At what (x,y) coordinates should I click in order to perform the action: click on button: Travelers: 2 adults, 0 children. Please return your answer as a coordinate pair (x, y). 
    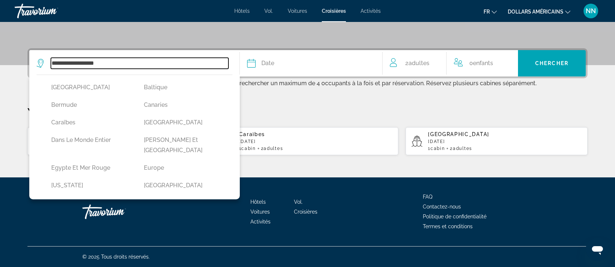
    Looking at the image, I should click on (450, 63).